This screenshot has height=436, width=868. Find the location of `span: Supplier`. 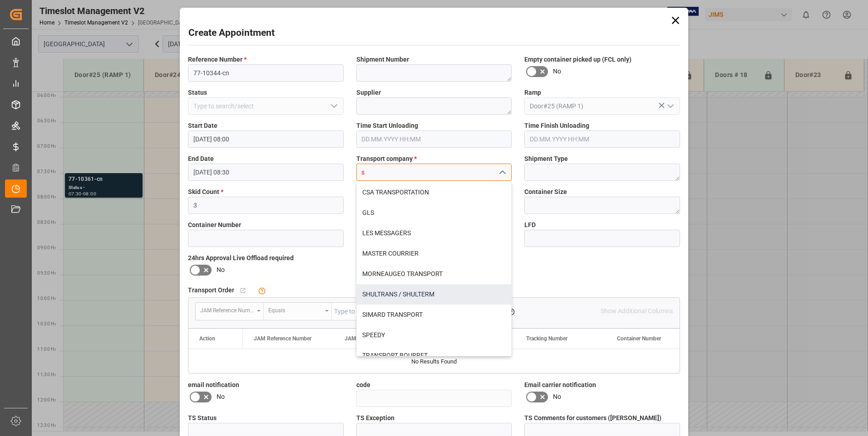

span: Supplier is located at coordinates (369, 93).